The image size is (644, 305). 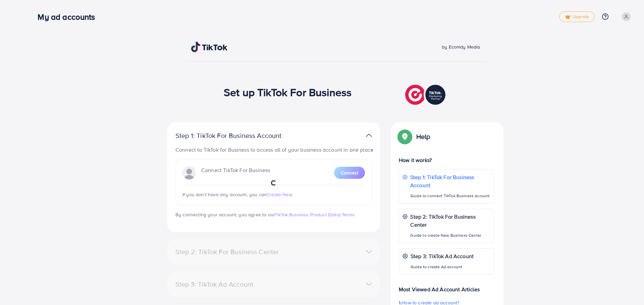 I want to click on span: by Ecomdy Media, so click(x=461, y=47).